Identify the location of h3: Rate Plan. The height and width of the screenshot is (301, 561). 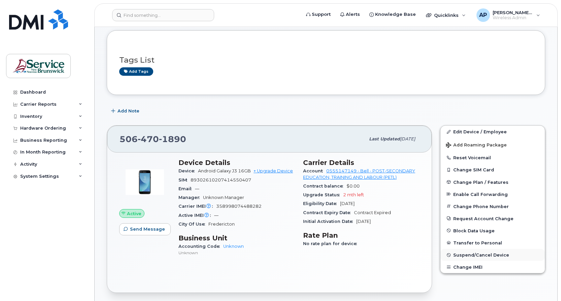
(361, 235).